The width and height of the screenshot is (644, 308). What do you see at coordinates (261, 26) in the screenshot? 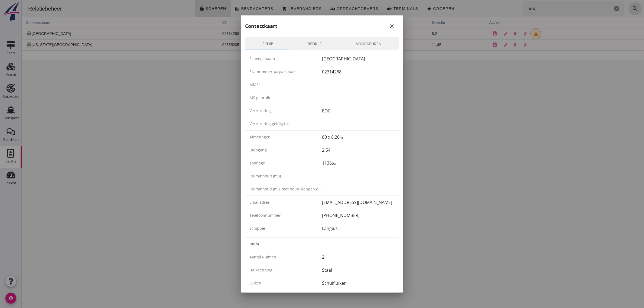
I see `h2: Contactkaart` at bounding box center [261, 26].